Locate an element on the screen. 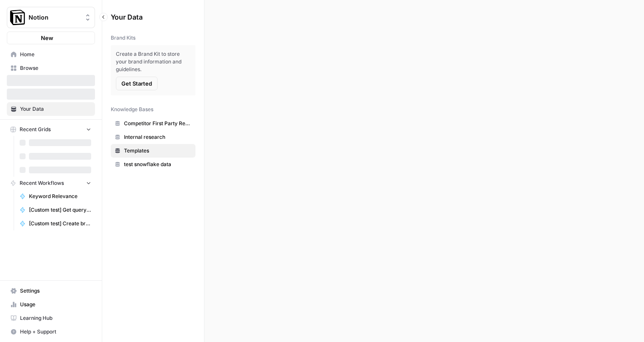 This screenshot has width=644, height=342. button: Recent Workflows is located at coordinates (51, 183).